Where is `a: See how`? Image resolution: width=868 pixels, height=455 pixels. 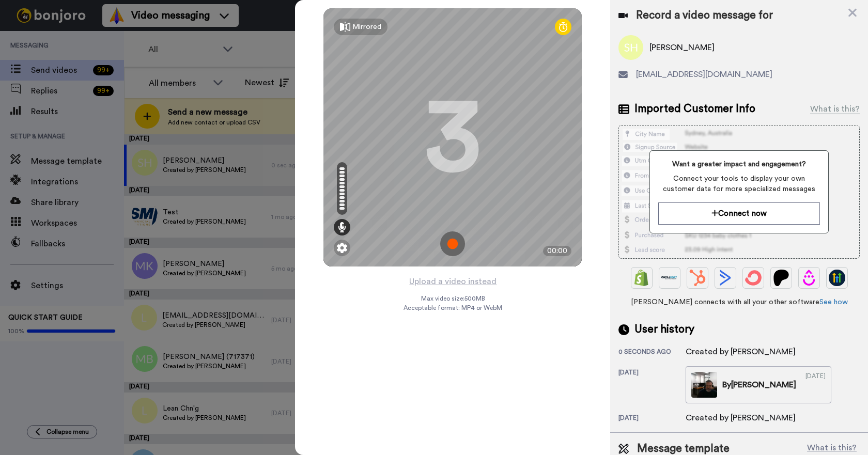 a: See how is located at coordinates (834, 302).